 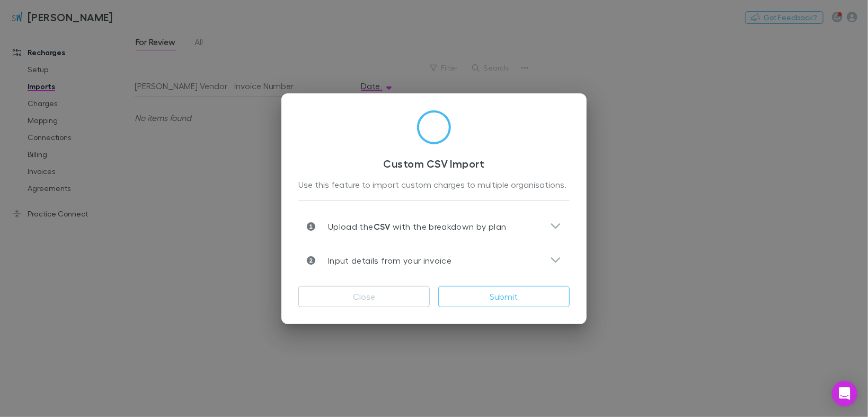 I want to click on p: Input details from your invoice, so click(x=384, y=261).